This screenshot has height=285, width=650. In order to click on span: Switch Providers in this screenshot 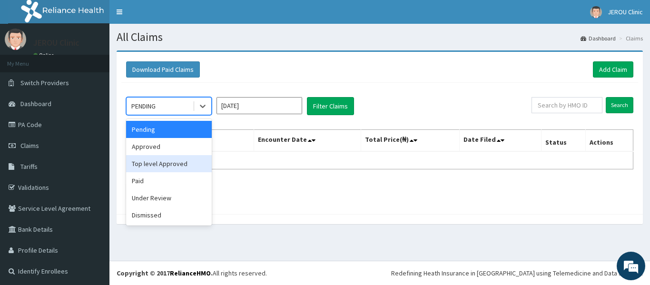, I will do `click(45, 83)`.